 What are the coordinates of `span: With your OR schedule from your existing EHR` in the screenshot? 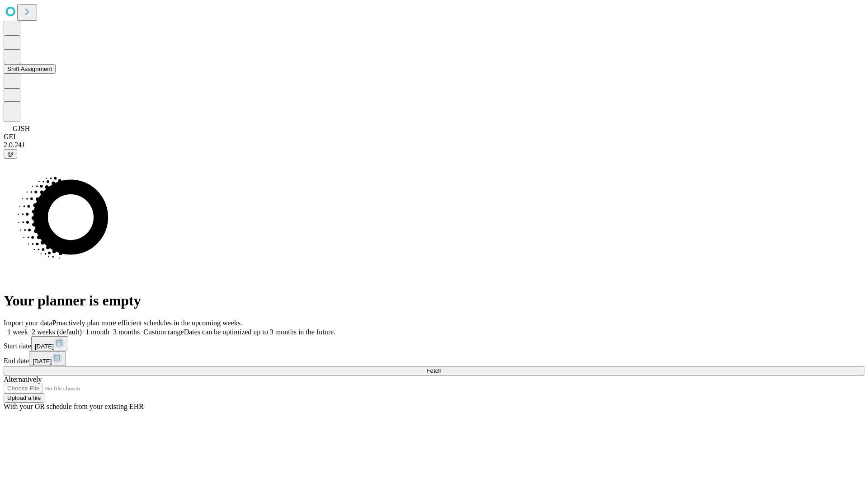 It's located at (74, 406).